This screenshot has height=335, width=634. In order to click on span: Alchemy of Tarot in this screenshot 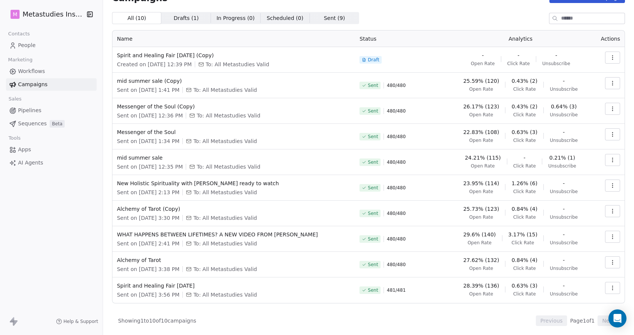, I will do `click(234, 260)`.